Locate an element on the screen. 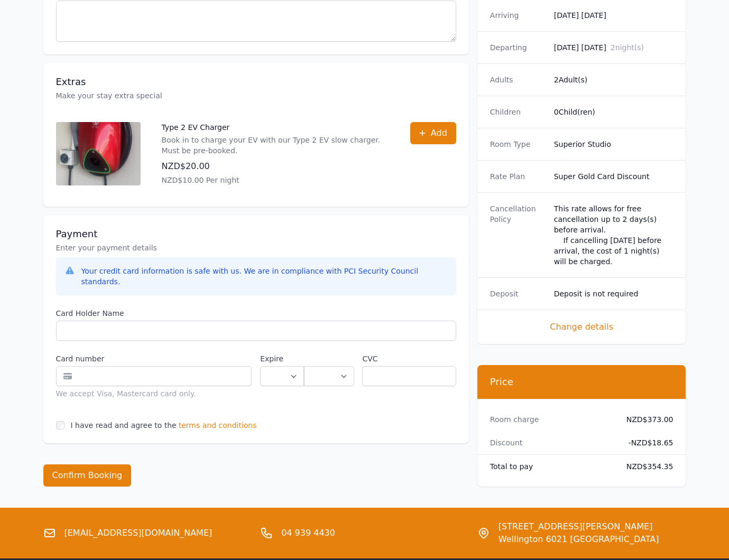 The image size is (729, 560). h3: Payment is located at coordinates (256, 234).